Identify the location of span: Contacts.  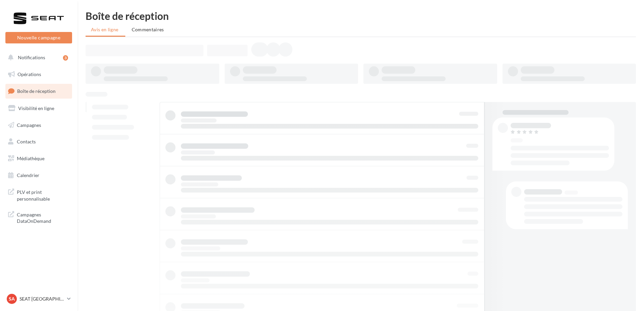
(26, 141).